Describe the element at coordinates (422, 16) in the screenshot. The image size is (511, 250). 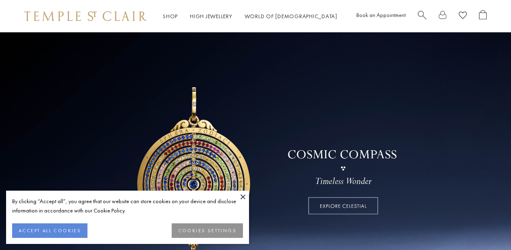
I see `a: Search` at that location.